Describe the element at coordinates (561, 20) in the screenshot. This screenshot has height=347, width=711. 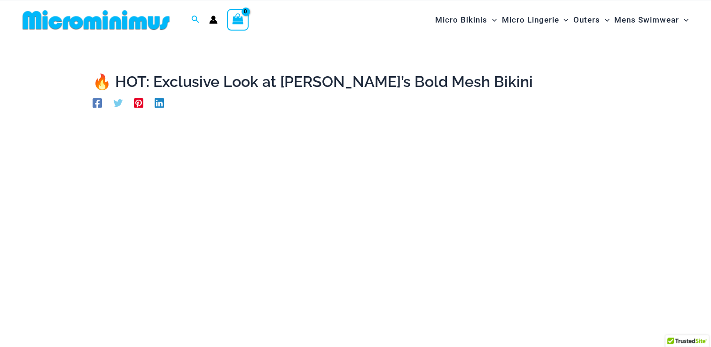
I see `nav: Site Navigation` at that location.